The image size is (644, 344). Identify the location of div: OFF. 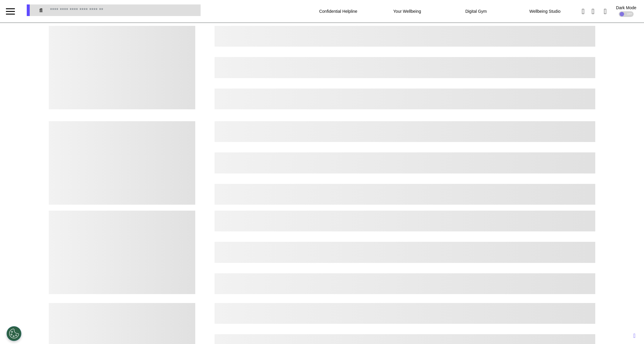
(626, 14).